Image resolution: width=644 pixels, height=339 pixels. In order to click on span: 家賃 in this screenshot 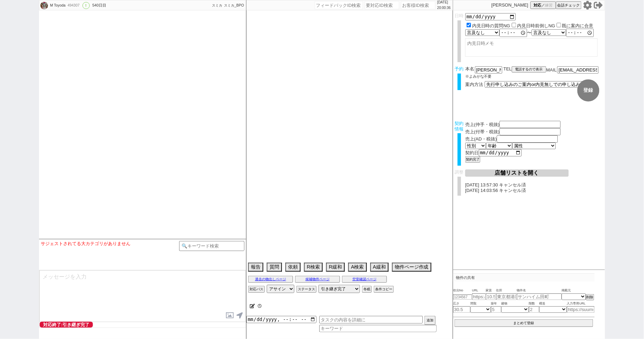, I will do `click(491, 291)`.